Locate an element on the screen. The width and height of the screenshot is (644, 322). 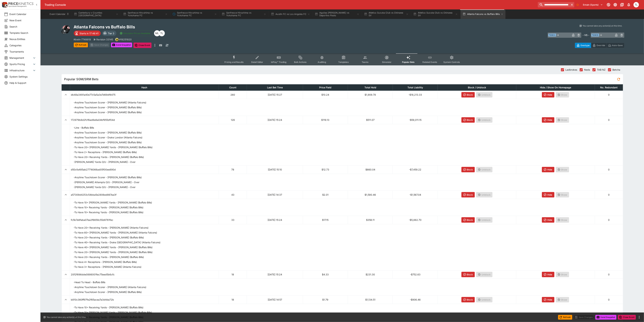
button: Atlanta Falcons vs Buffalo Bills is located at coordinates (483, 14).